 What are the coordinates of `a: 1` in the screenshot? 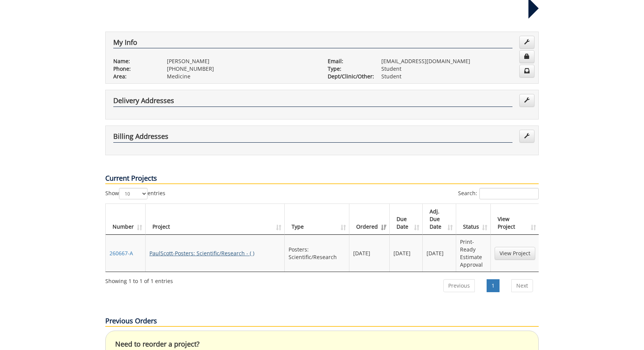 It's located at (493, 286).